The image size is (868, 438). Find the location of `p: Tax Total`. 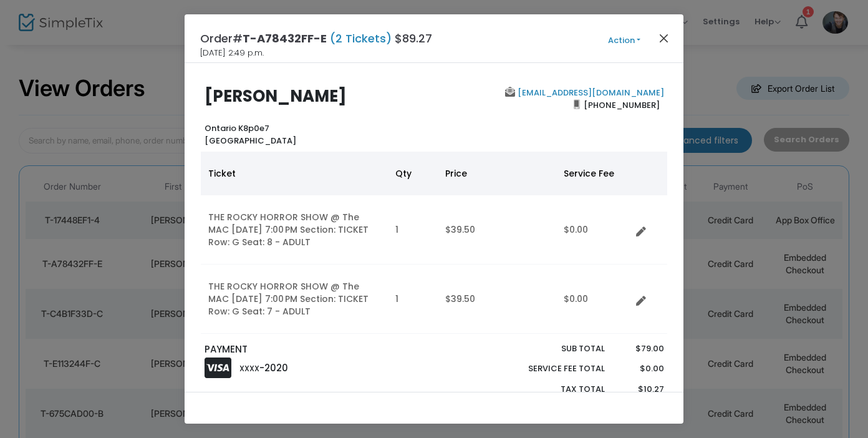

p: Tax Total is located at coordinates (552, 389).